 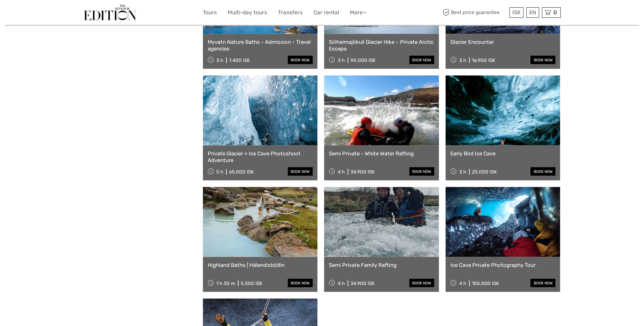 What do you see at coordinates (252, 283) in the screenshot?
I see `div: 5.500 ISK` at bounding box center [252, 283].